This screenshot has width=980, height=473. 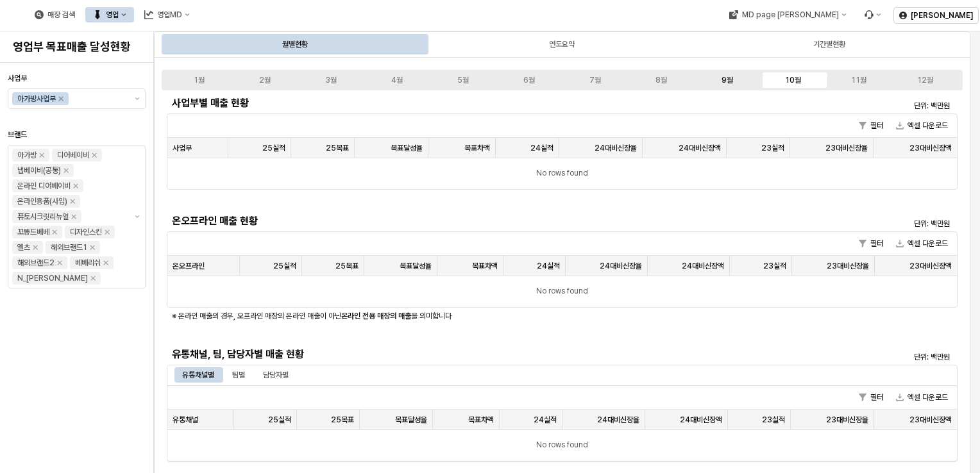 I want to click on div: Remove 디자인스킨, so click(x=107, y=232).